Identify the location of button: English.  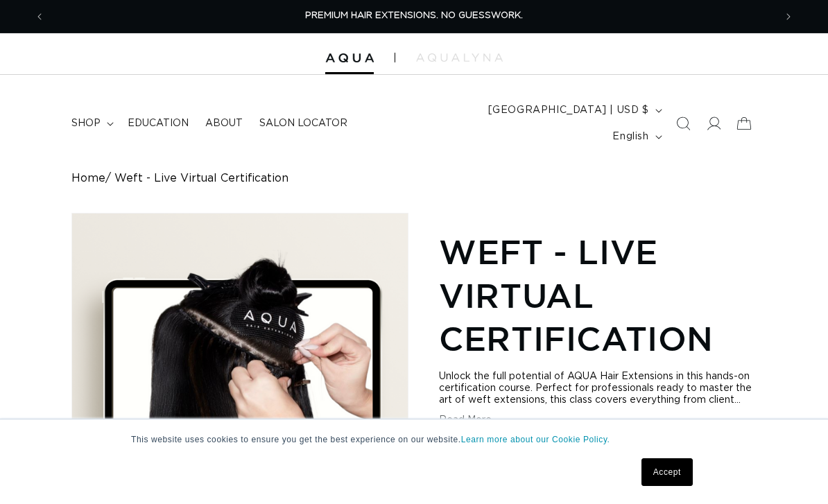
(635, 136).